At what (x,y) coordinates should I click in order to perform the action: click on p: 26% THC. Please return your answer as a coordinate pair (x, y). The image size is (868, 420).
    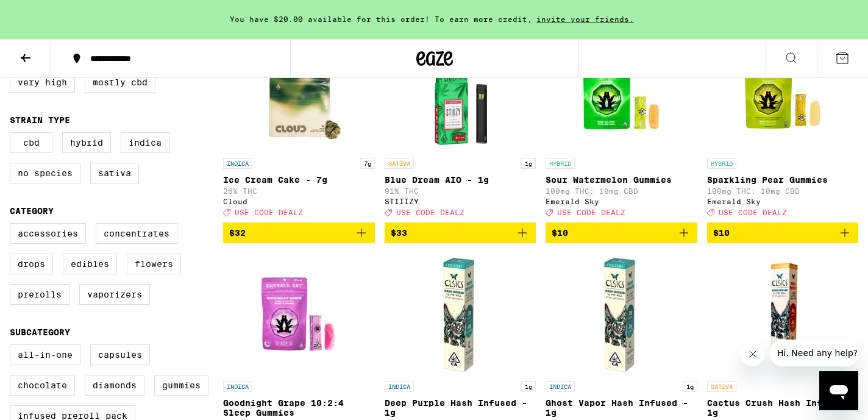
    Looking at the image, I should click on (299, 191).